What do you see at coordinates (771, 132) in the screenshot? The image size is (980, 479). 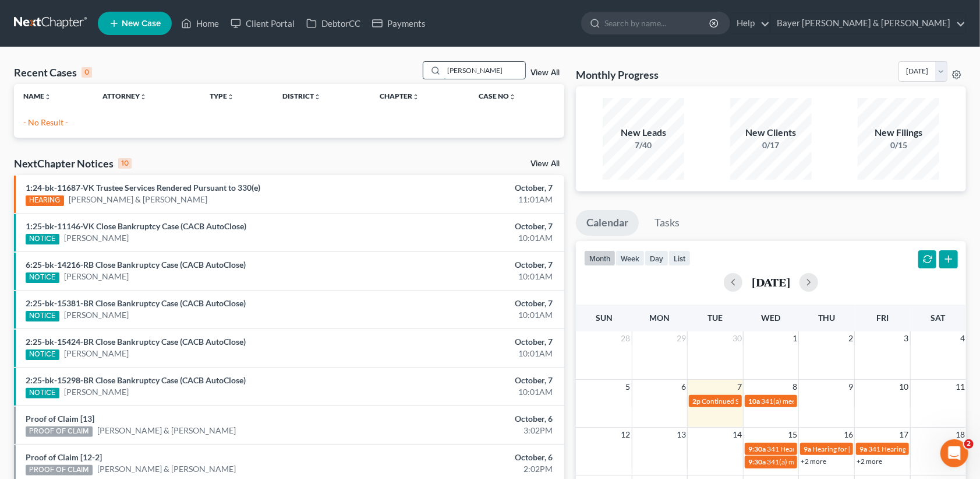 I see `div: New Clients` at bounding box center [771, 132].